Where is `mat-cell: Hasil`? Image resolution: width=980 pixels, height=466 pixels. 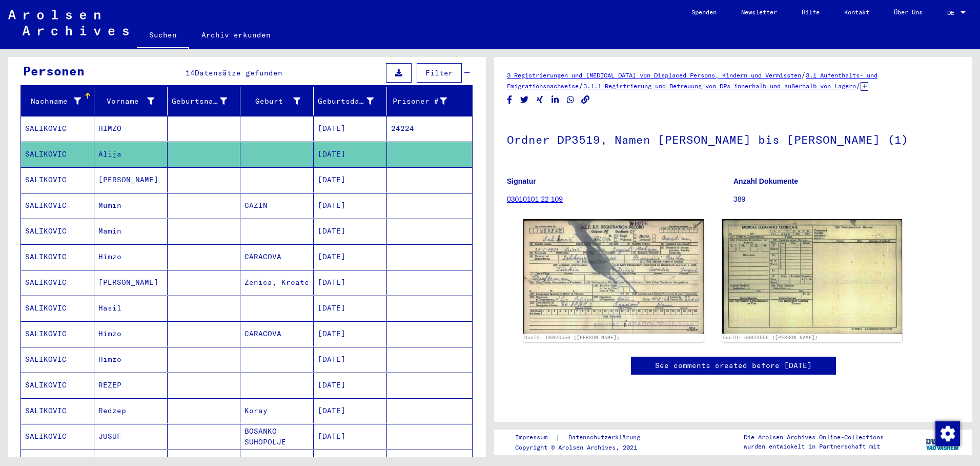
mat-cell: Hasil is located at coordinates (131, 308).